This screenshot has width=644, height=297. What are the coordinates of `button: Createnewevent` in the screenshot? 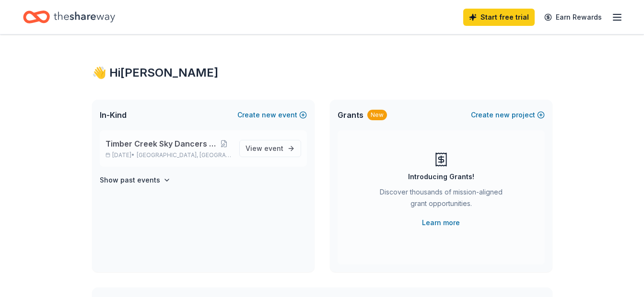 It's located at (272, 115).